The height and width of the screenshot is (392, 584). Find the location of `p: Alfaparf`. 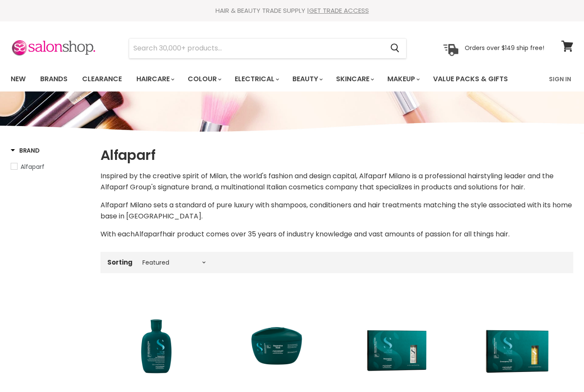

p: Alfaparf is located at coordinates (337, 234).